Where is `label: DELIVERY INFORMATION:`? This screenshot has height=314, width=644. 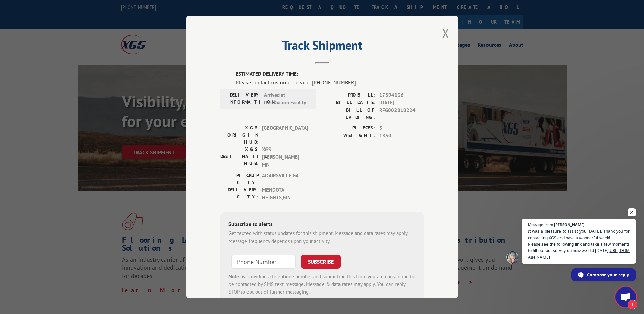 label: DELIVERY INFORMATION: is located at coordinates (241, 99).